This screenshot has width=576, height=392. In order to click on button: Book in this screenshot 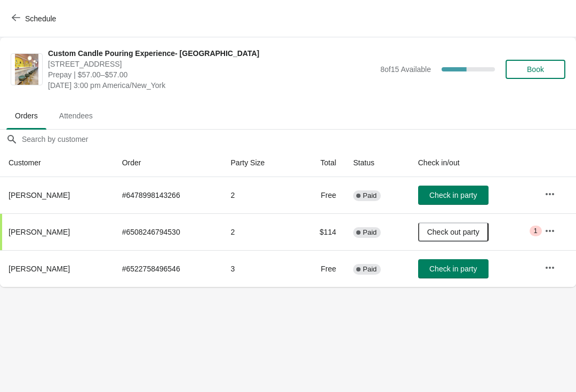, I will do `click(536, 69)`.